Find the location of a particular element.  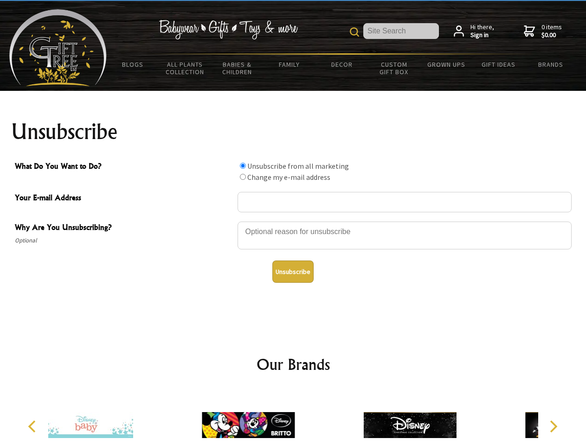

span: Hi there, is located at coordinates (482, 31).